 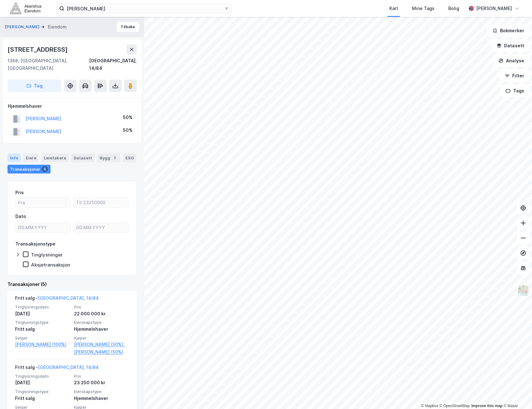 I want to click on button: Bokmerker, so click(x=508, y=31).